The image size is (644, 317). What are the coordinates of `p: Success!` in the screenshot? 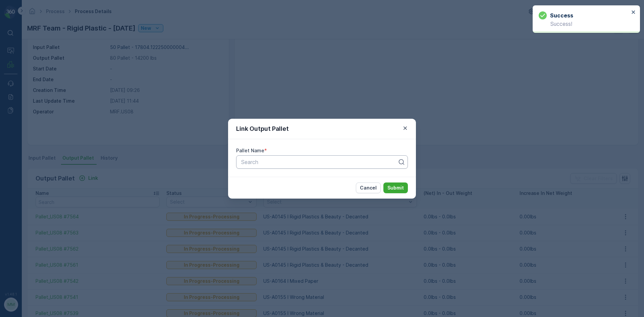 It's located at (583, 24).